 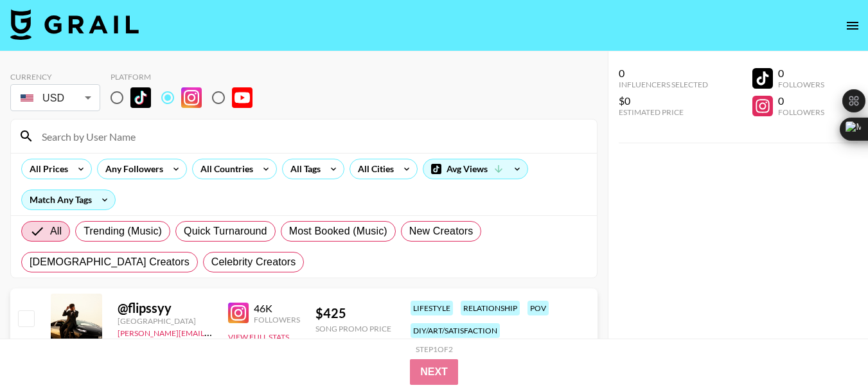 What do you see at coordinates (354, 328) in the screenshot?
I see `div: Song Promo Price` at bounding box center [354, 328].